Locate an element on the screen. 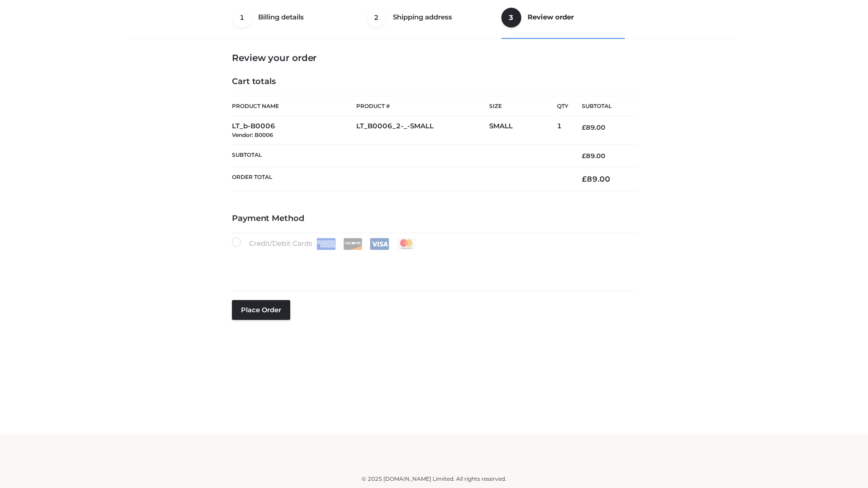 The width and height of the screenshot is (868, 488). button: Place order is located at coordinates (261, 310).